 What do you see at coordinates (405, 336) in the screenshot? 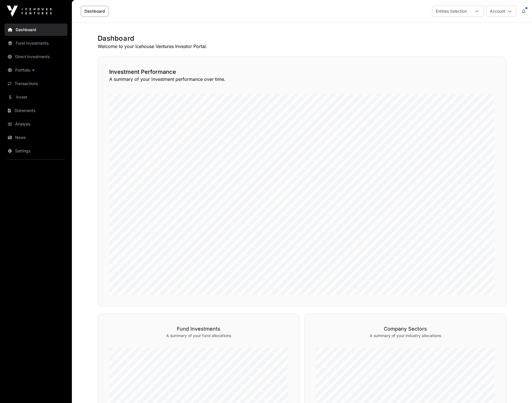
I see `p: A summary of your industry allocations` at bounding box center [405, 336].